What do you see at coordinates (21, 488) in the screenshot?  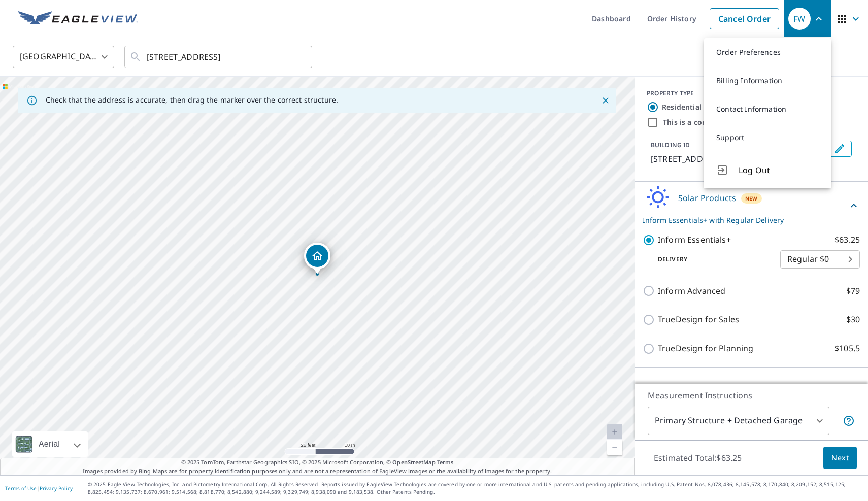 I see `a: Terms of Use` at bounding box center [21, 488].